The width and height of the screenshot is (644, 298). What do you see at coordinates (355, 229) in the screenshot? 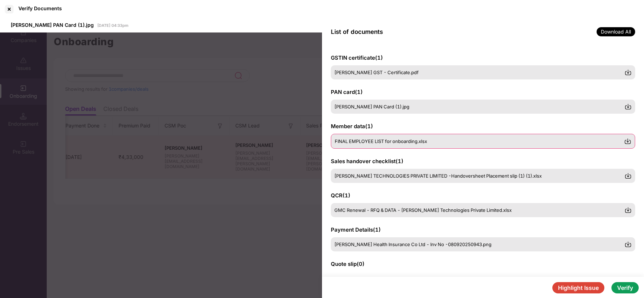
I see `span: Payment Details ( 1 )` at bounding box center [355, 229].